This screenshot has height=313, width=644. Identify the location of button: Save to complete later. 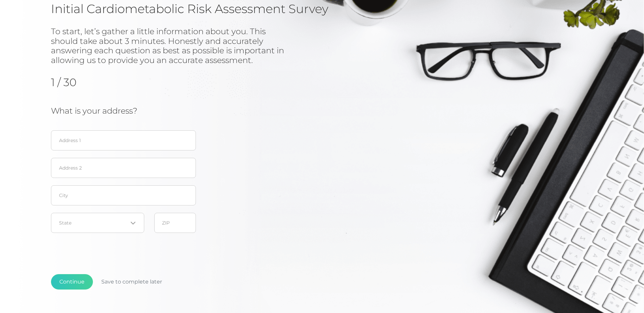
(131, 282).